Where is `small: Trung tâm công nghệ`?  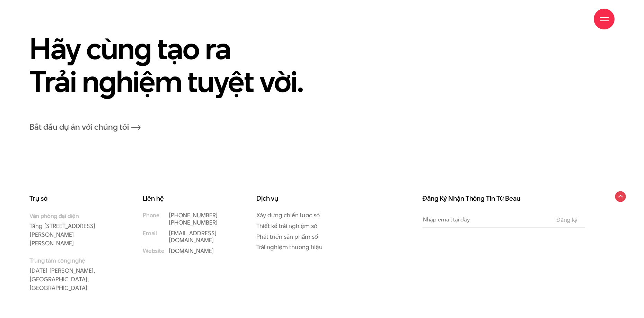 small: Trung tâm công nghệ is located at coordinates (72, 260).